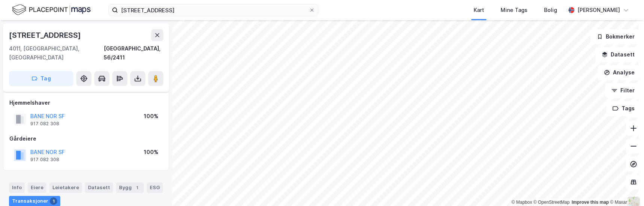  What do you see at coordinates (86, 139) in the screenshot?
I see `div: Gårdeiere` at bounding box center [86, 139].